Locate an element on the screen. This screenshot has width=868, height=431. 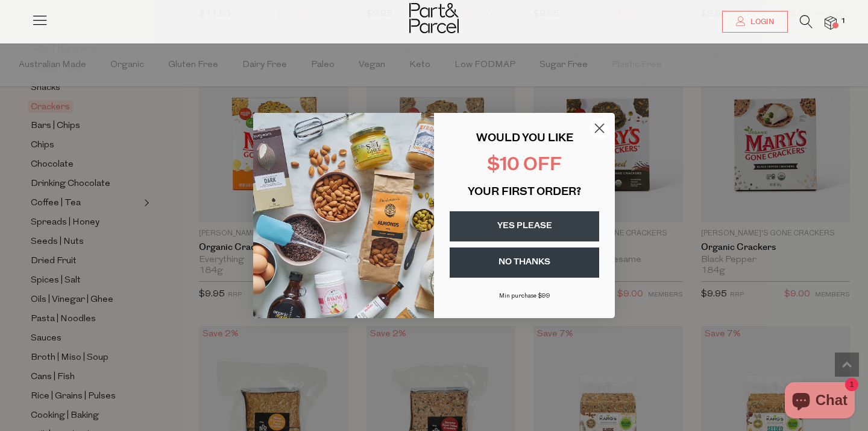
span: Min purchase $99 is located at coordinates (525, 296).